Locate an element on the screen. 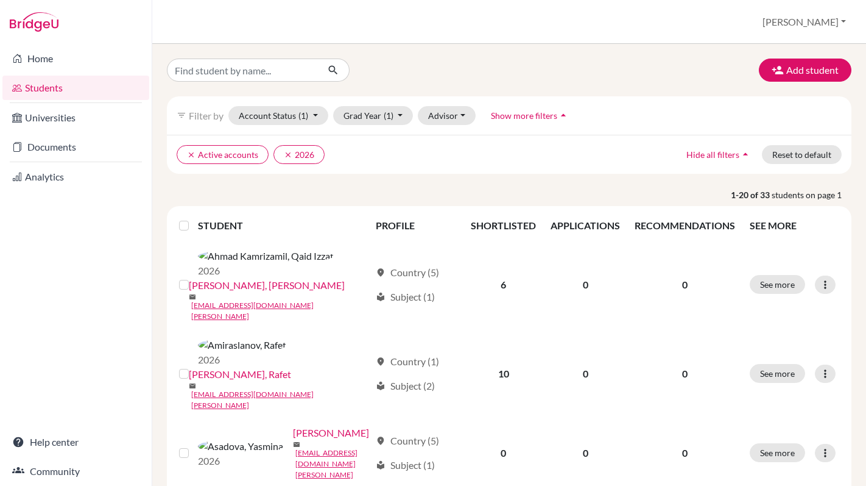 The image size is (866, 486). a: Students is located at coordinates (76, 88).